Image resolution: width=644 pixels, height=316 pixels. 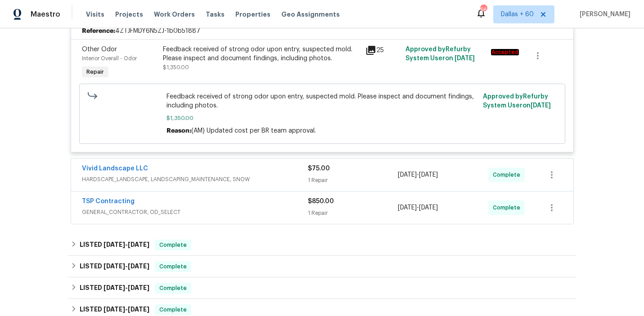 What do you see at coordinates (321, 202) in the screenshot?
I see `span: $850.00` at bounding box center [321, 202].